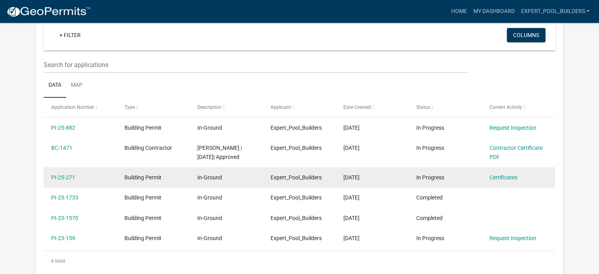 The width and height of the screenshot is (599, 274). What do you see at coordinates (55, 85) in the screenshot?
I see `a: Data` at bounding box center [55, 85].